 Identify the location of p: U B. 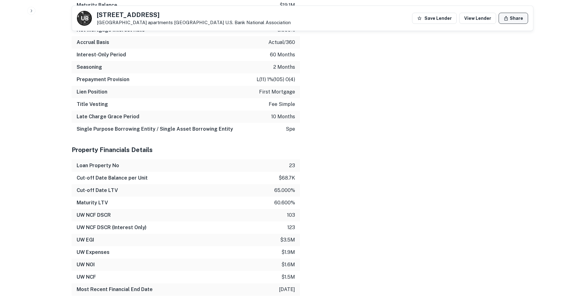
(84, 18).